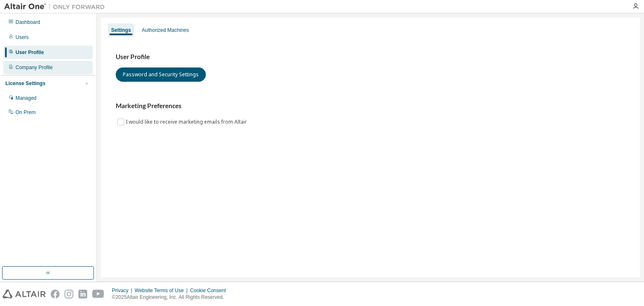  Describe the element at coordinates (25, 112) in the screenshot. I see `div: On Prem` at that location.